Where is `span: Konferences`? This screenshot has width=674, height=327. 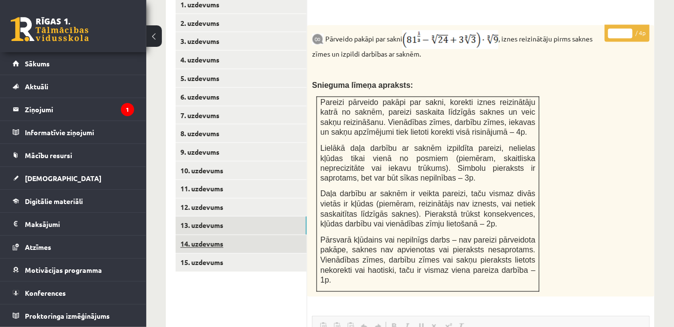 span: Konferences is located at coordinates (45, 293).